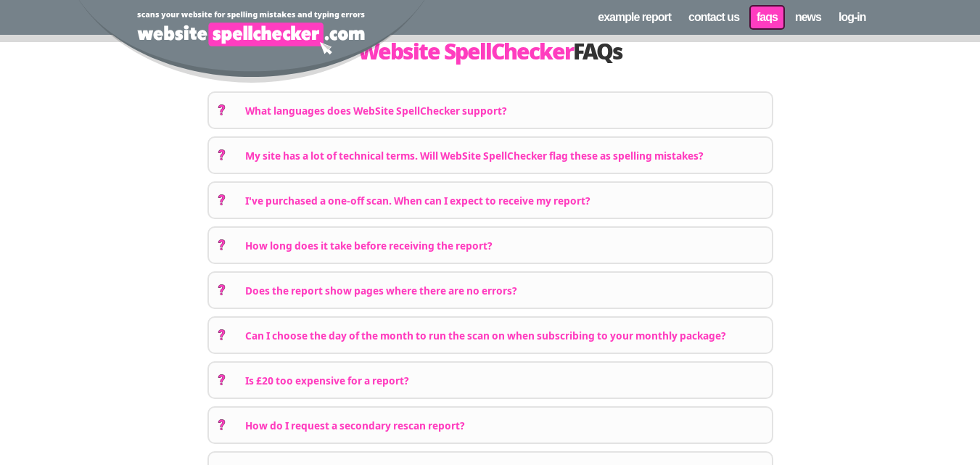 The width and height of the screenshot is (980, 465). I want to click on a: News, so click(808, 17).